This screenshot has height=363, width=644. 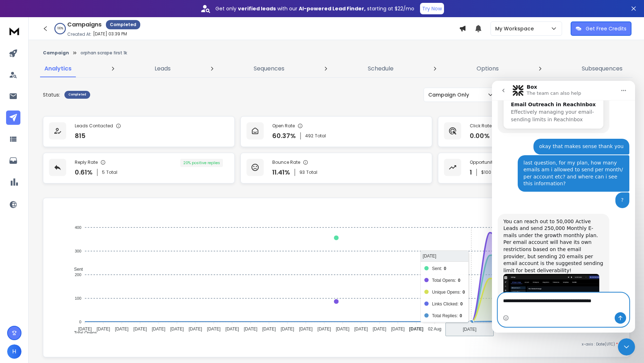 What do you see at coordinates (602, 69) in the screenshot?
I see `p: Subsequences` at bounding box center [602, 69].